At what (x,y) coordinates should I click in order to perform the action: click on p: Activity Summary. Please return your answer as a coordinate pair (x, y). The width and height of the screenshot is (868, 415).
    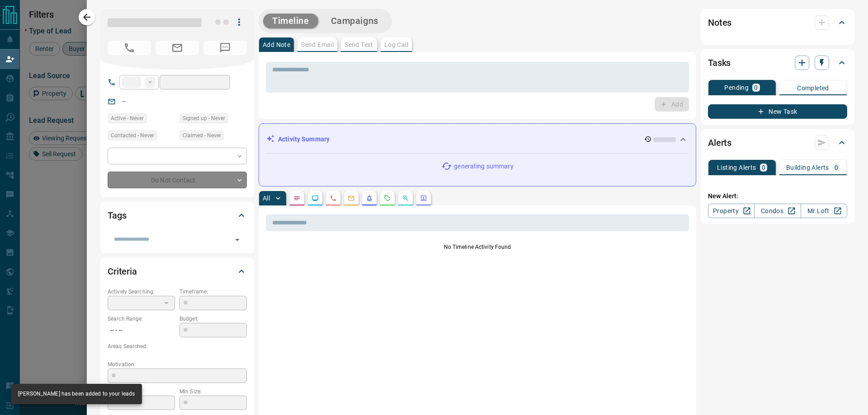
    Looking at the image, I should click on (304, 139).